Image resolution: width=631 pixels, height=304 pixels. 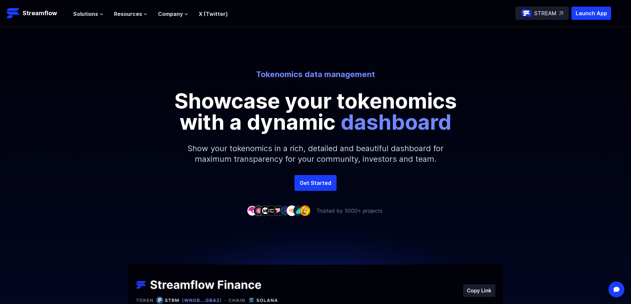 What do you see at coordinates (36, 13) in the screenshot?
I see `a: Streamflow` at bounding box center [36, 13].